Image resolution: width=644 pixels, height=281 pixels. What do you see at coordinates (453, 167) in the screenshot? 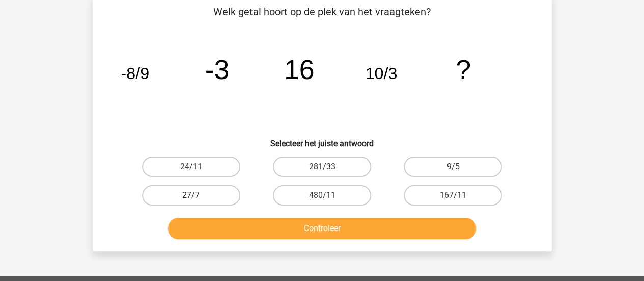
I see `label: 9/5` at bounding box center [453, 167].